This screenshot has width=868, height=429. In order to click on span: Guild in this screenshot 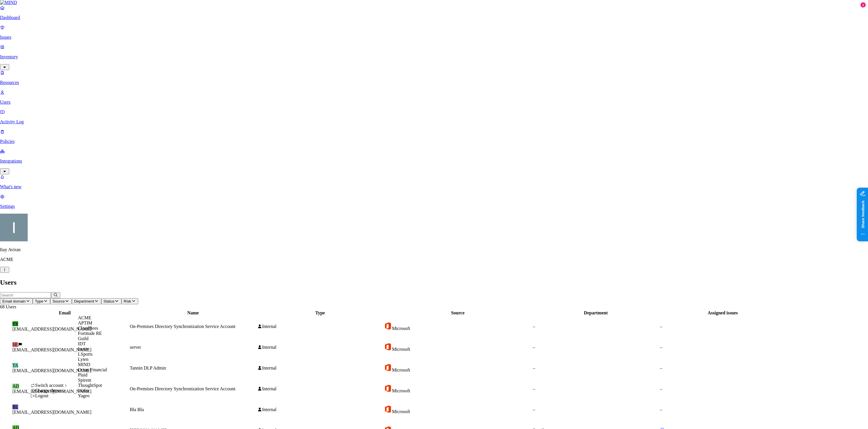, I will do `click(83, 338)`.